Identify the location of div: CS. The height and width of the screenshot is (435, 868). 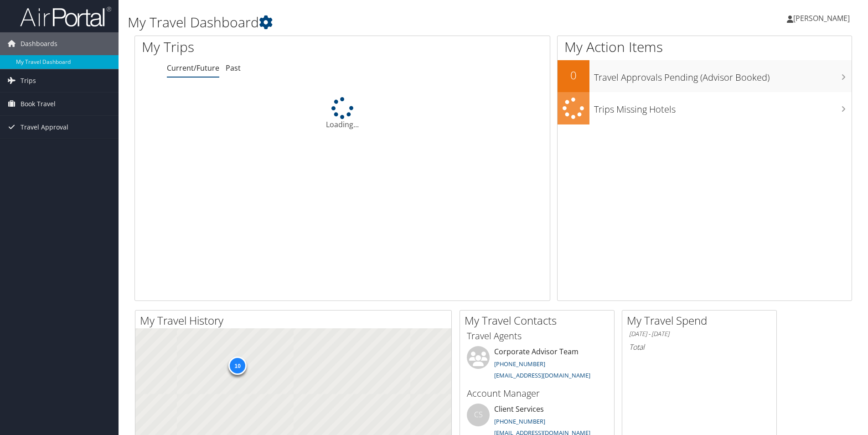
(478, 415).